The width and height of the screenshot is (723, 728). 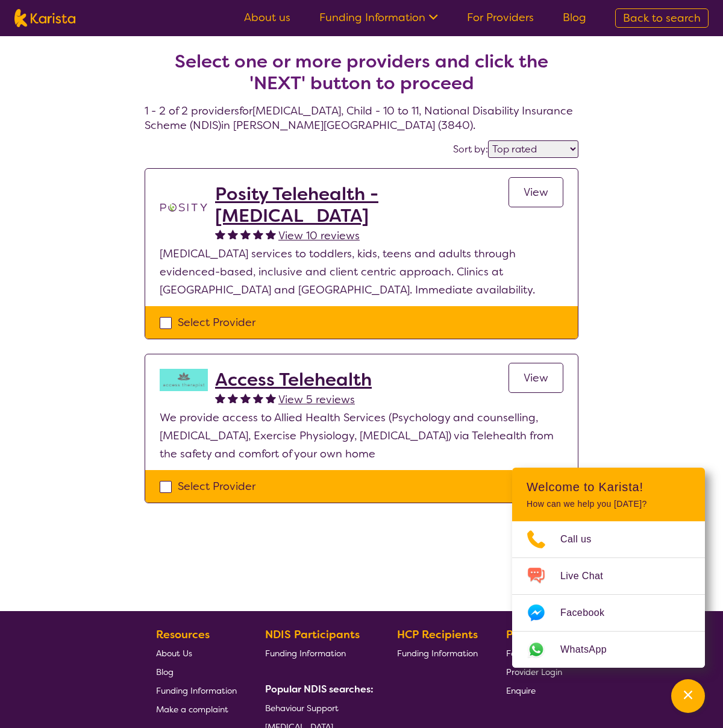 What do you see at coordinates (534, 672) in the screenshot?
I see `span: Provider Login` at bounding box center [534, 672].